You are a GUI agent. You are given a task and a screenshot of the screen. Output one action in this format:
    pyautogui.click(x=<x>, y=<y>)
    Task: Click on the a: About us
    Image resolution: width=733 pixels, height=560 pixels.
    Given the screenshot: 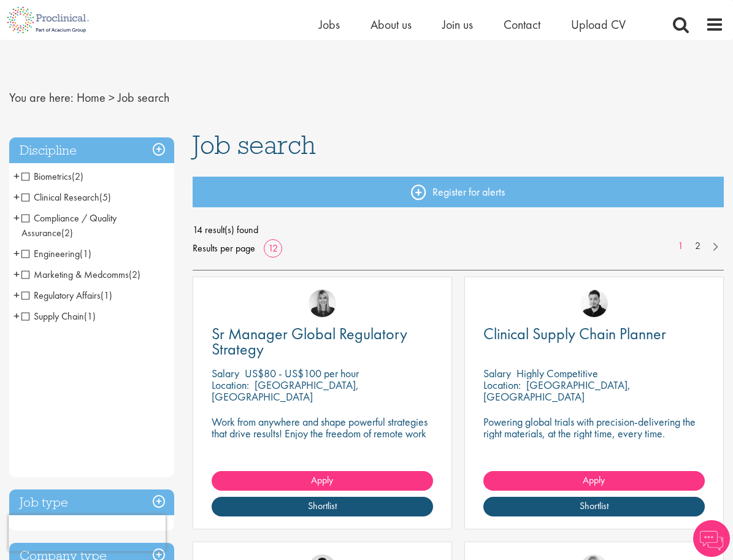 What is the action you would take?
    pyautogui.click(x=391, y=24)
    